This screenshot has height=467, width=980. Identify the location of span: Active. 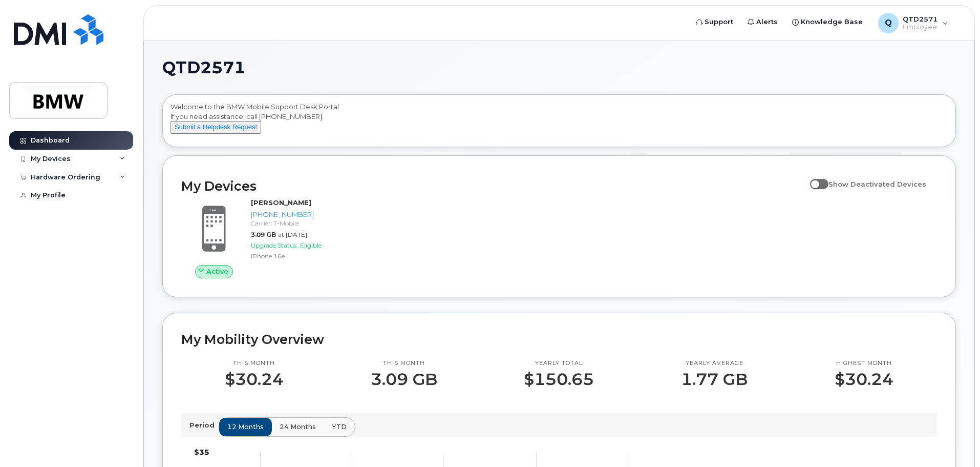
(217, 271).